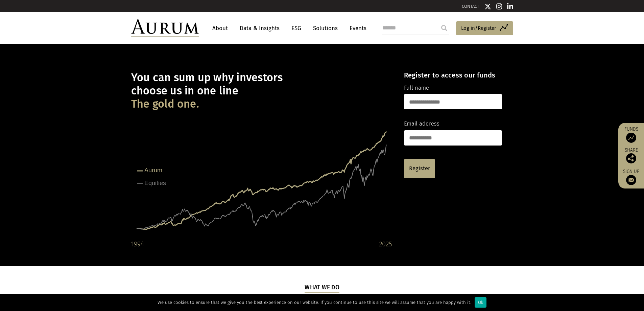 Image resolution: width=644 pixels, height=311 pixels. I want to click on img: Sign up to our newsletter, so click(631, 180).